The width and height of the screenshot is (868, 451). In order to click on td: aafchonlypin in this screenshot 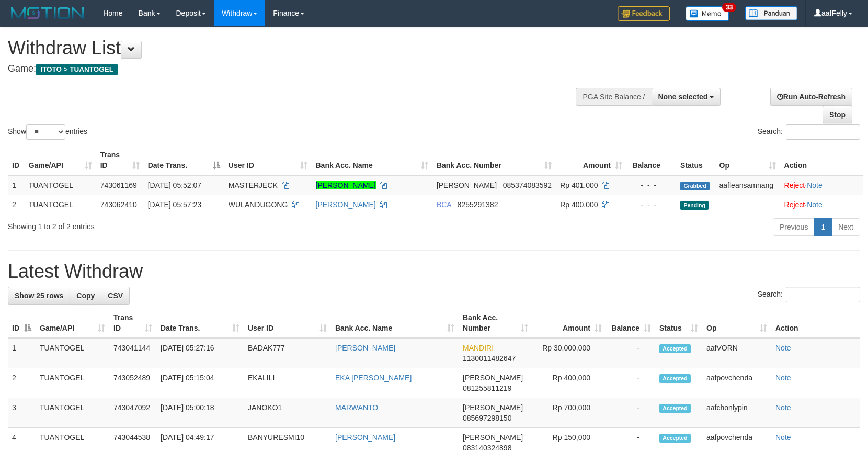, I will do `click(737, 413)`.